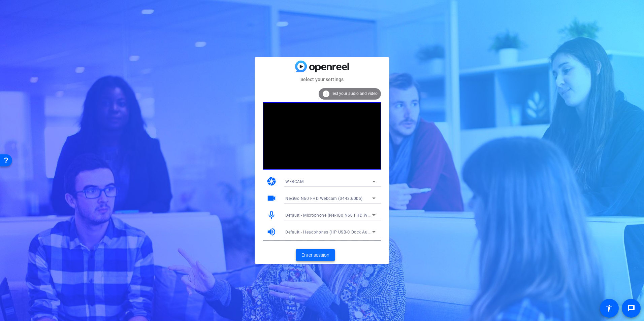  What do you see at coordinates (354, 94) in the screenshot?
I see `span: Test your audio and video` at bounding box center [354, 94].